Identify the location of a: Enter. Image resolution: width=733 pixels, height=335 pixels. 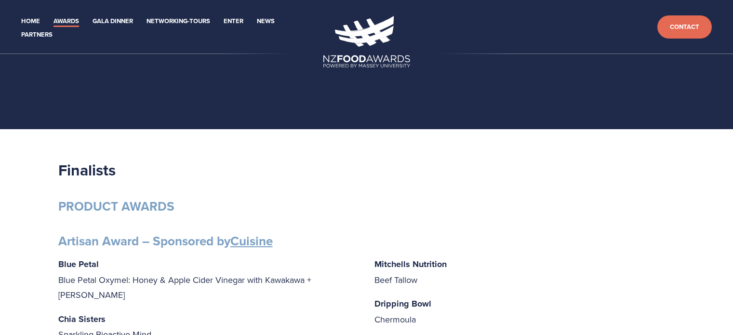
(233, 21).